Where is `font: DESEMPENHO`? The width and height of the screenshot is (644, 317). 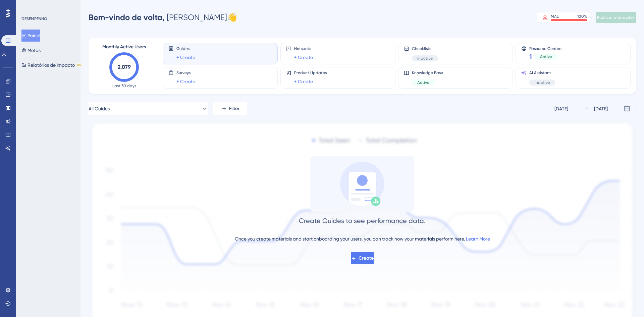 font: DESEMPENHO is located at coordinates (34, 19).